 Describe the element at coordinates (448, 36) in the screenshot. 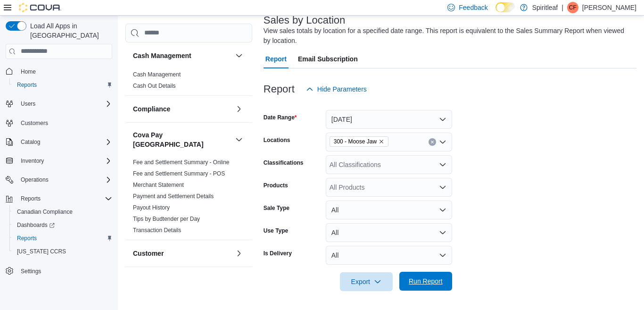

I see `div: View sales totals by location for a specified date range. This report is equivalent to the Sales ...` at that location.